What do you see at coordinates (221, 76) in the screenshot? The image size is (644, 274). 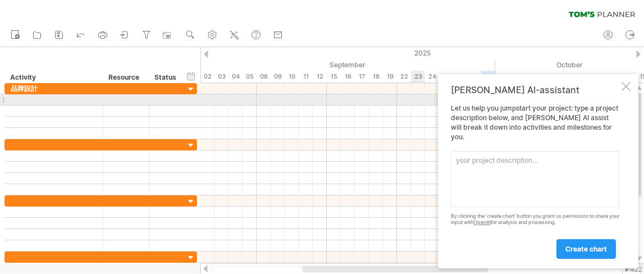 I see `div: Wednesday, 3 September 2025` at bounding box center [221, 76].